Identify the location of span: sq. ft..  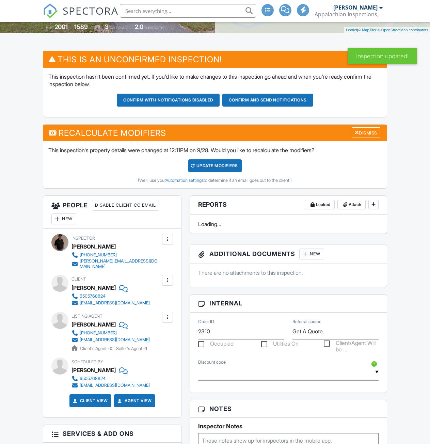
(94, 27).